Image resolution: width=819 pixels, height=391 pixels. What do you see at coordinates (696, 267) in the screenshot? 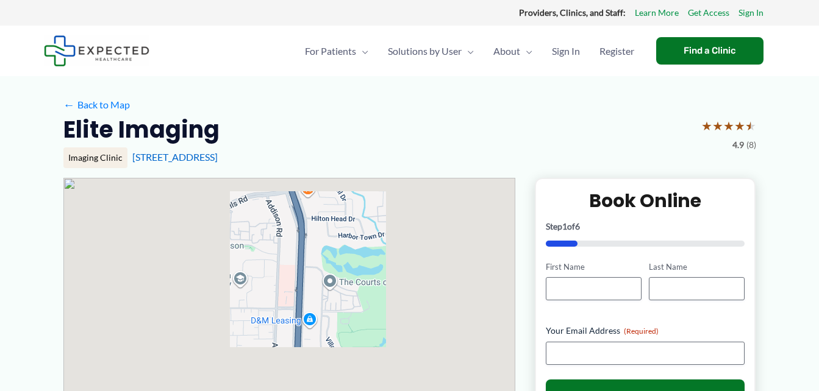
I see `label: Last Name` at bounding box center [696, 267].